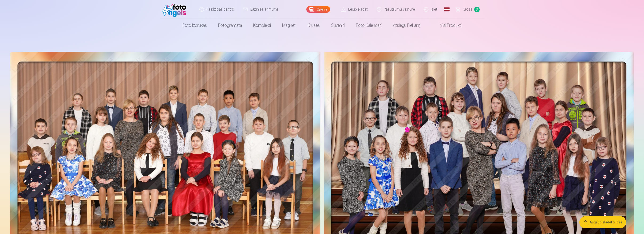 The image size is (644, 234). What do you see at coordinates (369, 25) in the screenshot?
I see `a: Foto kalendāri` at bounding box center [369, 25].